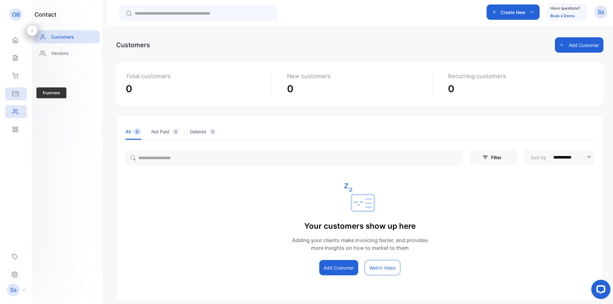  What do you see at coordinates (513, 12) in the screenshot?
I see `button: Create New` at bounding box center [513, 12].